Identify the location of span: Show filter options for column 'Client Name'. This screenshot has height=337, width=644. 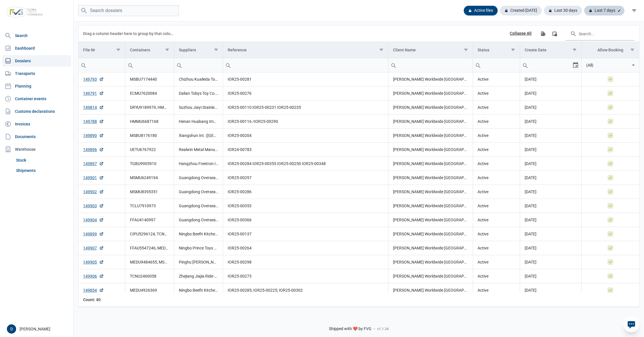
(466, 50).